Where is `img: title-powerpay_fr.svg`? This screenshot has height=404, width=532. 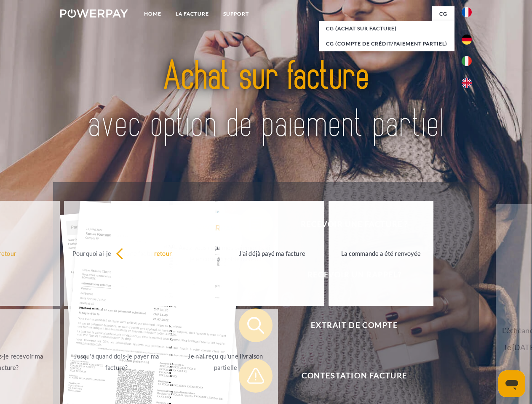
img: title-powerpay_fr.svg is located at coordinates (266, 101).